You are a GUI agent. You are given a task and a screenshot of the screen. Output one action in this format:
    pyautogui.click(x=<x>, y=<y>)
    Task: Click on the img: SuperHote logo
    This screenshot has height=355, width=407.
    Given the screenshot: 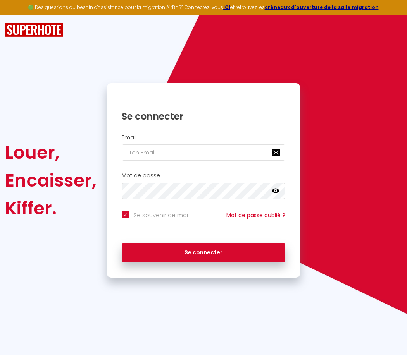 What is the action you would take?
    pyautogui.click(x=34, y=30)
    